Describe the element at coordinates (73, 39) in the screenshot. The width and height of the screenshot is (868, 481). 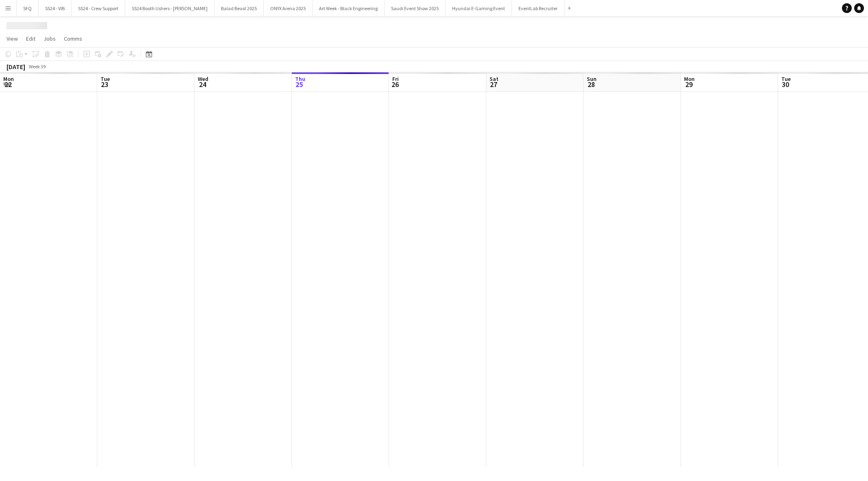
I see `a: Comms` at that location.